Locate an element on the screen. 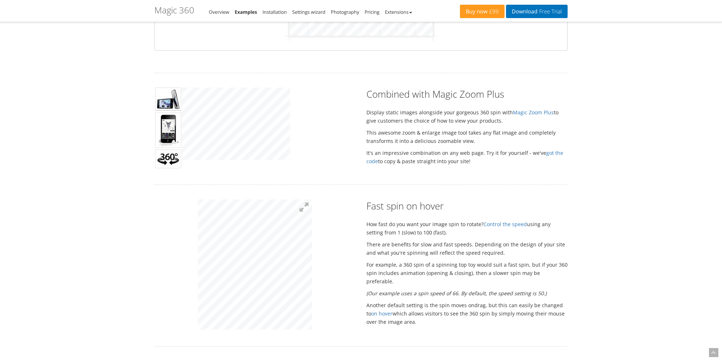  span: £99 is located at coordinates (493, 12).